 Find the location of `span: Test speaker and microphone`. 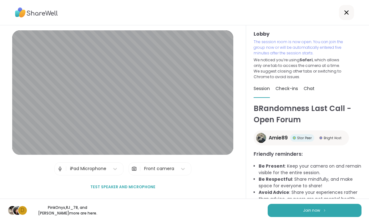

span: Test speaker and microphone is located at coordinates (123, 187).